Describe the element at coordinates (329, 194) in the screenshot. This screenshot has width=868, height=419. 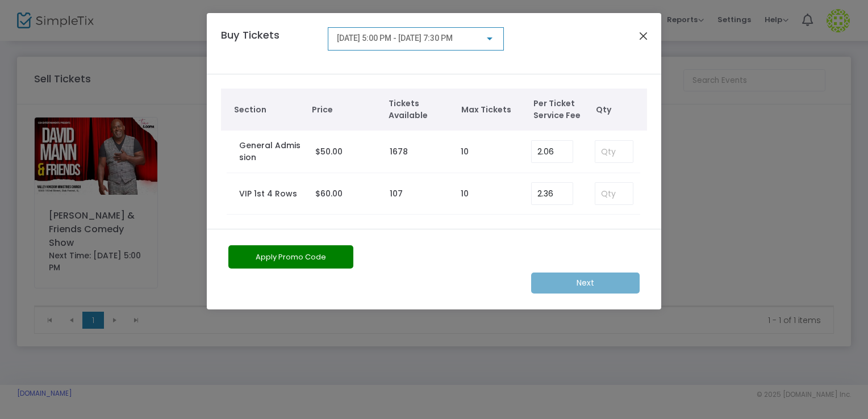
I see `span: $60.00` at that location.